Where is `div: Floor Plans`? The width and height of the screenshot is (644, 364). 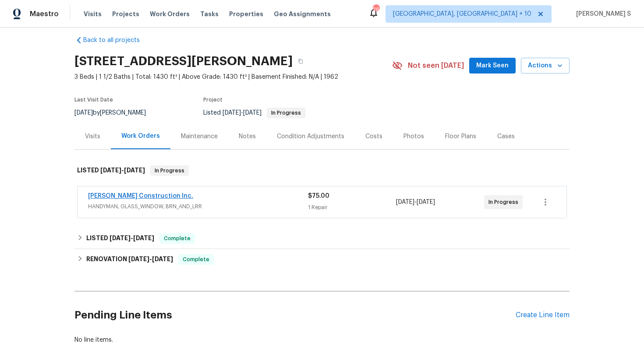
div: Floor Plans is located at coordinates (461, 137).